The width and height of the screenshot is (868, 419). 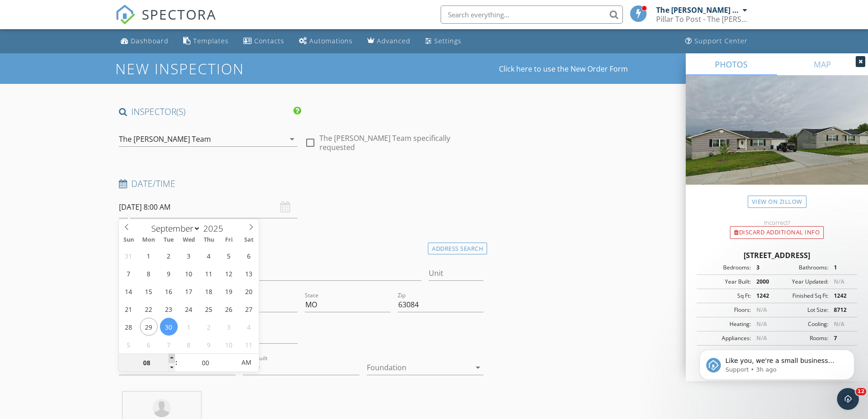 I want to click on span: September 17, 2025, so click(x=188, y=291).